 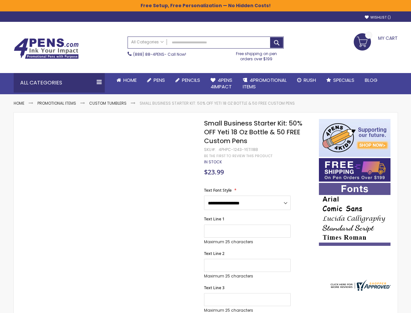 I want to click on a: Specials, so click(x=341, y=80).